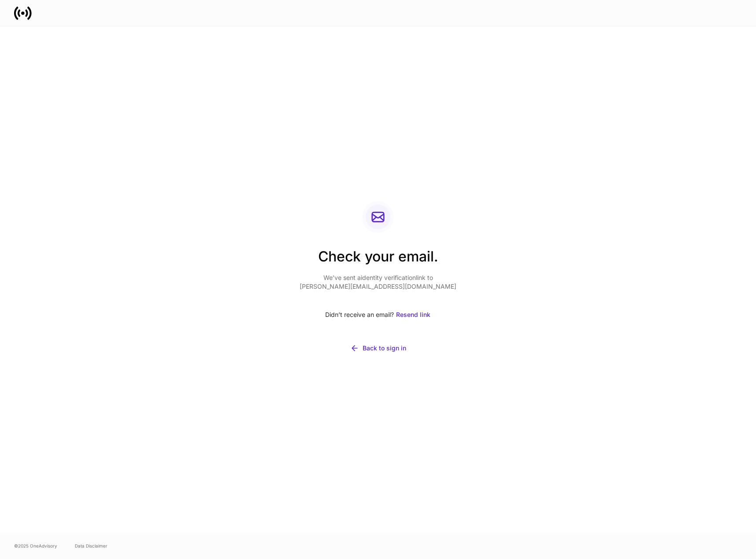  I want to click on div: Didn’t receive an email?, so click(378, 315).